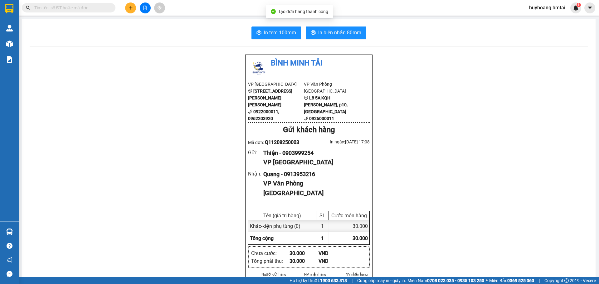 Image resolution: width=599 pixels, height=284 pixels. Describe the element at coordinates (71, 8) in the screenshot. I see `input: Tìm tên, số ĐT hoặc mã đơn` at that location.